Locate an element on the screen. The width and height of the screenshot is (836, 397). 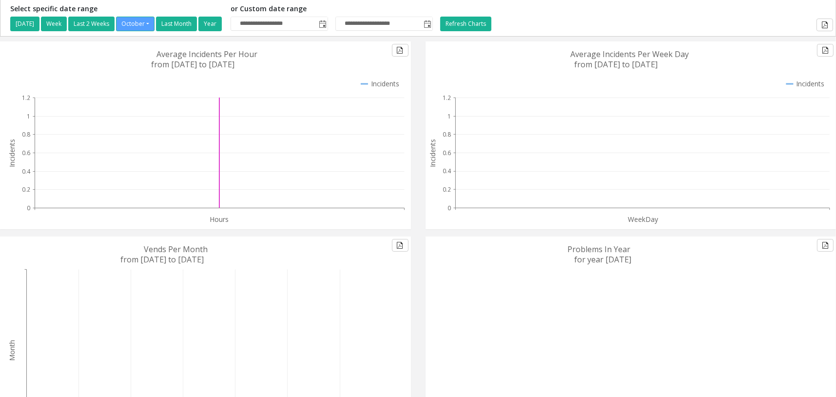
button: Year is located at coordinates (210, 24).